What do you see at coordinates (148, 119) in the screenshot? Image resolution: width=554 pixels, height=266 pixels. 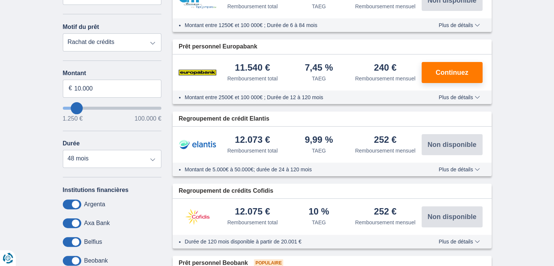 I see `span: 100.000 €` at bounding box center [148, 119].